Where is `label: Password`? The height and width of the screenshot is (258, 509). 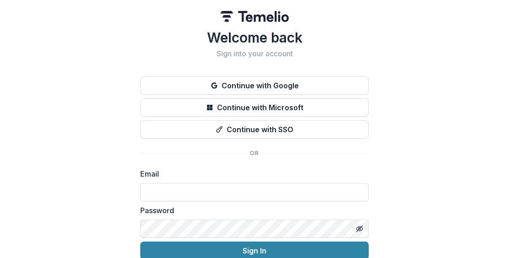 label: Password is located at coordinates (252, 210).